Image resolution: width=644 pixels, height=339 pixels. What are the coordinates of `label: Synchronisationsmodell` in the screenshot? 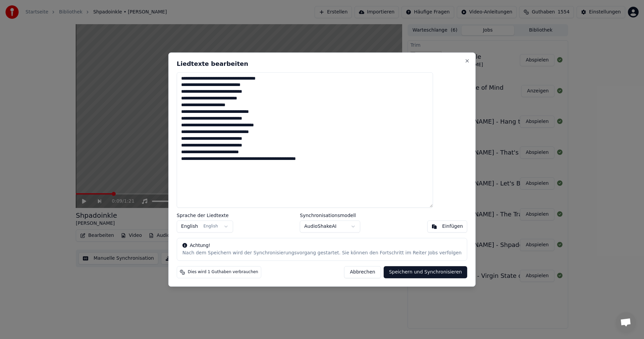 It's located at (330, 215).